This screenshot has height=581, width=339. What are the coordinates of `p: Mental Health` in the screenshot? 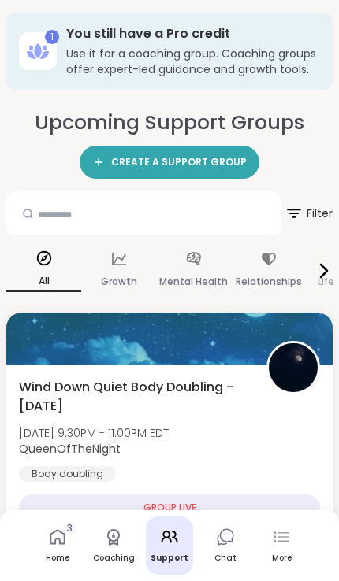 It's located at (193, 282).